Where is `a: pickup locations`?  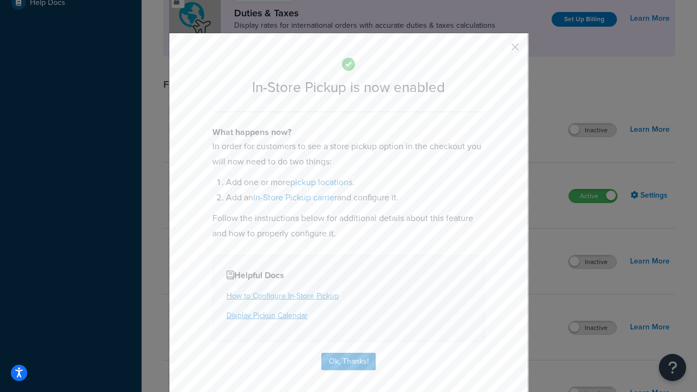 a: pickup locations is located at coordinates (321, 182).